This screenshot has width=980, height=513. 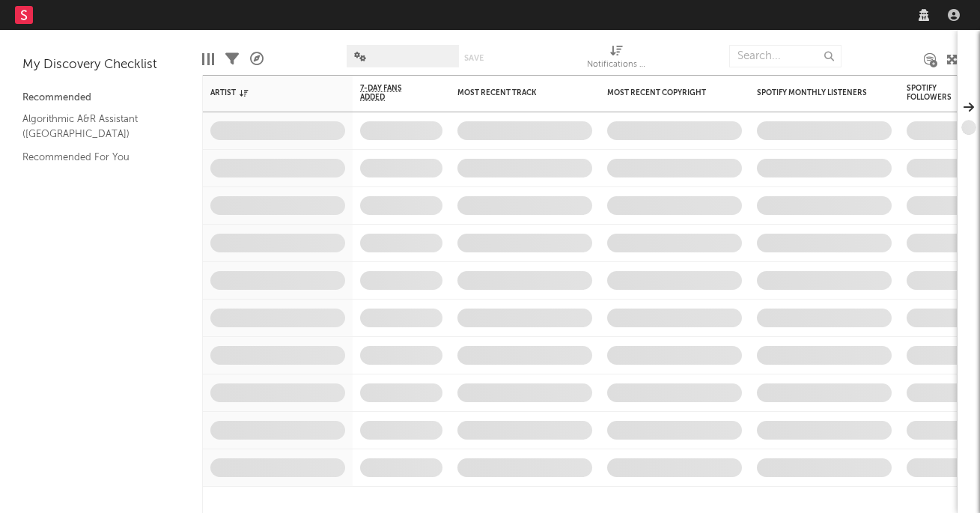 What do you see at coordinates (933, 93) in the screenshot?
I see `div: Spotify Followers` at bounding box center [933, 93].